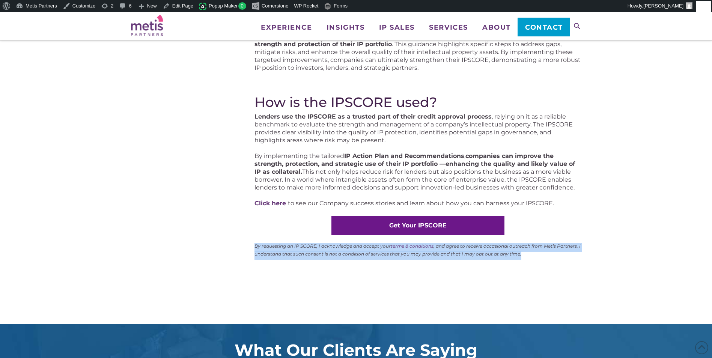 Image resolution: width=712 pixels, height=358 pixels. What do you see at coordinates (418, 225) in the screenshot?
I see `strong: Get Your IPSCORE` at bounding box center [418, 225].